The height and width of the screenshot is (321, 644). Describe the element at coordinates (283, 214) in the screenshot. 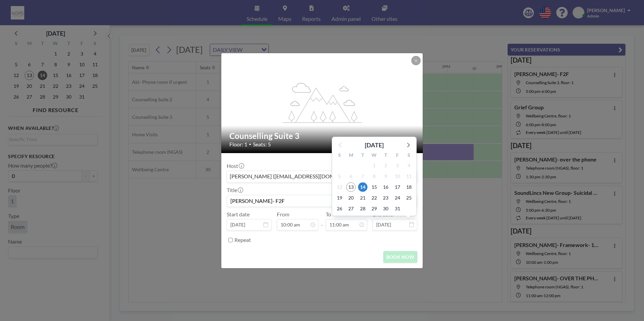

I see `label: From` at that location.